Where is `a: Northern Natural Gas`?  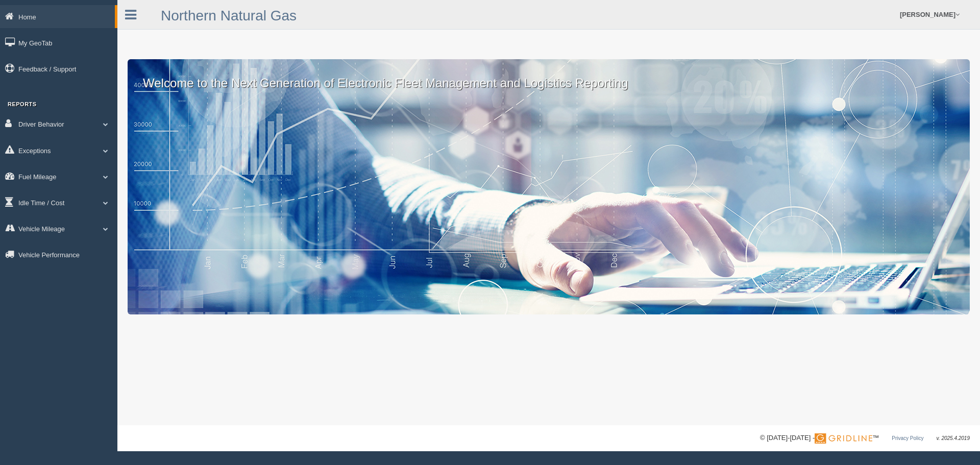
a: Northern Natural Gas is located at coordinates (229, 15).